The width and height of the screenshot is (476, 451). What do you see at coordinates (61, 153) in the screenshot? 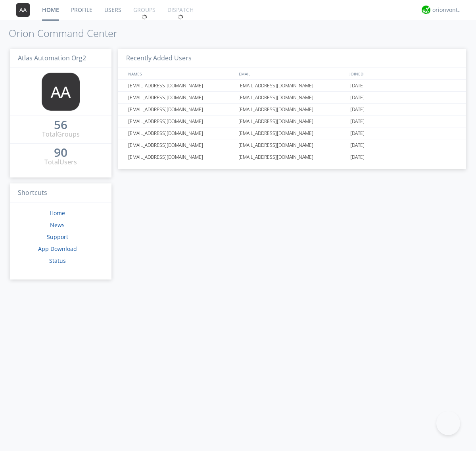
I see `a: 90` at bounding box center [61, 153].